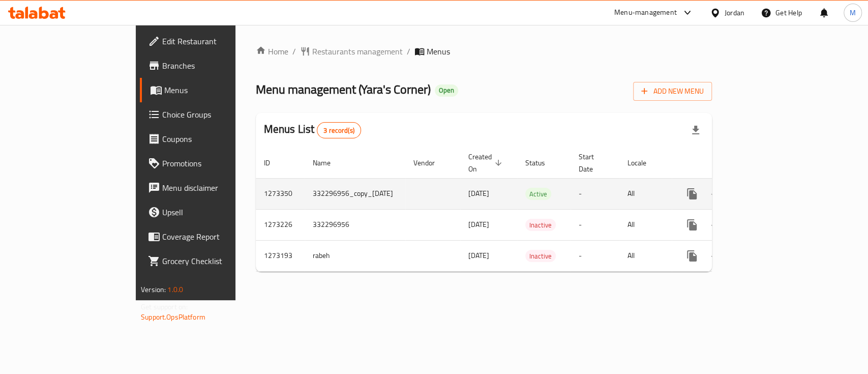 Image resolution: width=868 pixels, height=374 pixels. What do you see at coordinates (673, 91) in the screenshot?
I see `span: Add New Menu` at bounding box center [673, 91].